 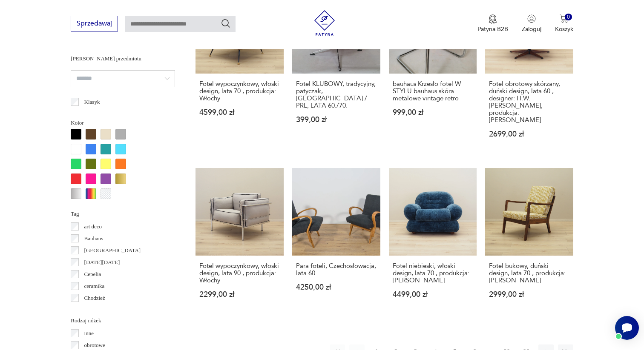 I want to click on img: Ikonka użytkownika, so click(x=532, y=19).